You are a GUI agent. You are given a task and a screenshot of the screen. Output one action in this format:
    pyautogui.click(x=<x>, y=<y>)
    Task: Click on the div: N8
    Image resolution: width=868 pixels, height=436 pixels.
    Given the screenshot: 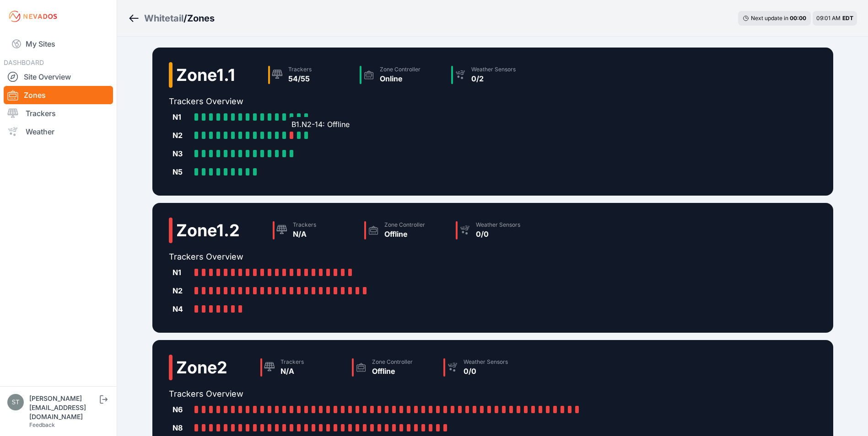 What is the action you would take?
    pyautogui.click(x=182, y=429)
    